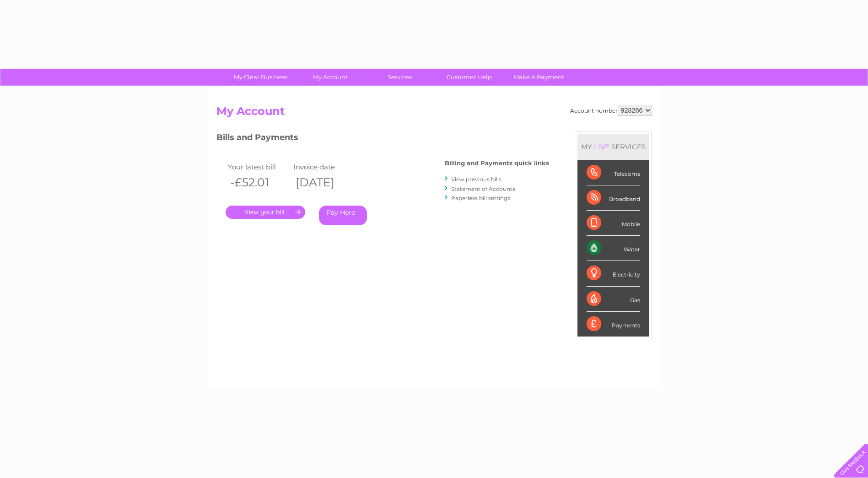  Describe the element at coordinates (613, 324) in the screenshot. I see `div: Payments` at that location.